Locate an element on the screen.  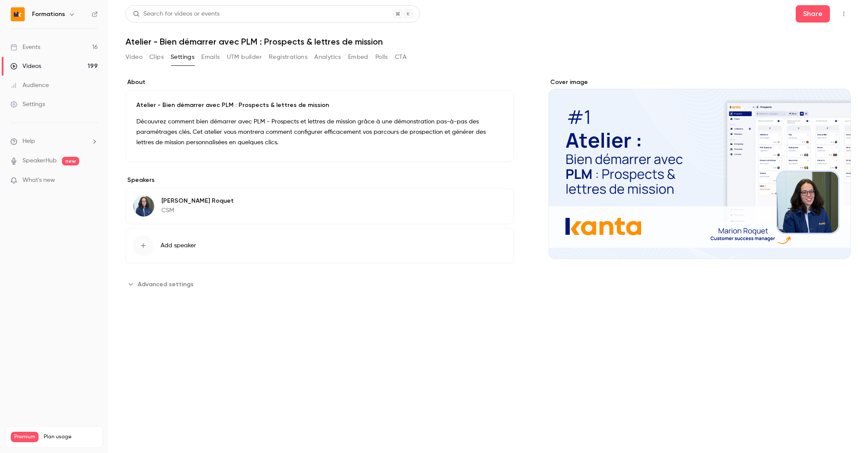
span: Premium is located at coordinates (25, 438).